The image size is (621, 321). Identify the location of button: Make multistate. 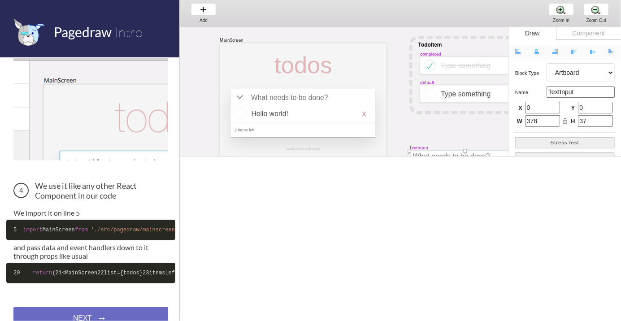
(565, 158).